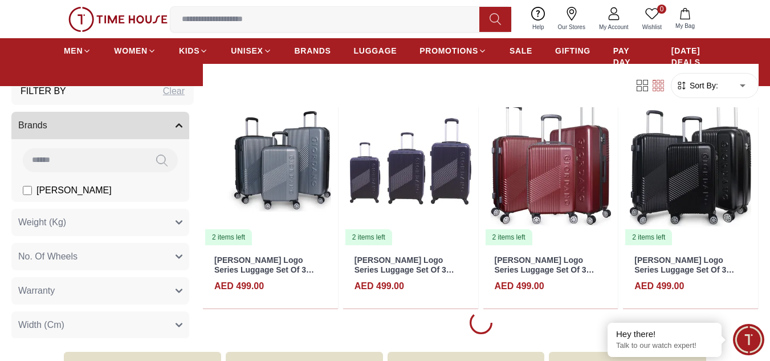 The width and height of the screenshot is (770, 361). I want to click on a: WOMEN, so click(135, 51).